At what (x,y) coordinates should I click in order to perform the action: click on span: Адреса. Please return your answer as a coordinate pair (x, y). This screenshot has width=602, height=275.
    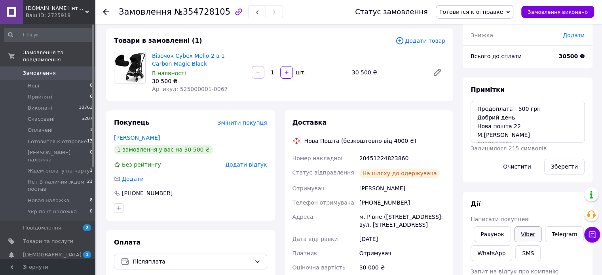
    Looking at the image, I should click on (303, 217).